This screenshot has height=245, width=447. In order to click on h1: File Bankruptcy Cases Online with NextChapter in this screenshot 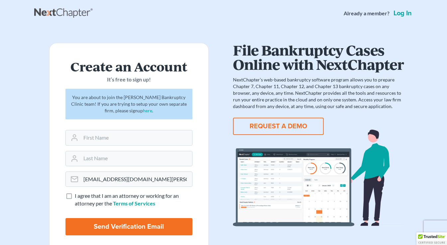, I will do `click(319, 57)`.